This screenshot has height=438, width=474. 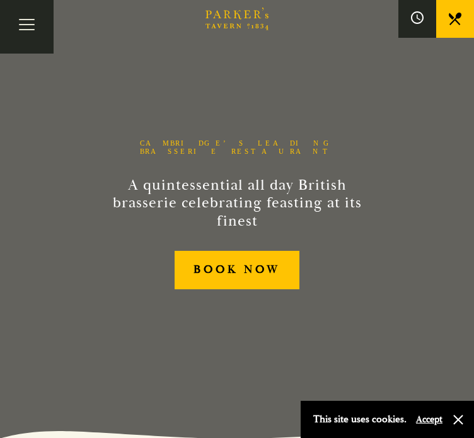 I want to click on button: Accept, so click(x=430, y=419).